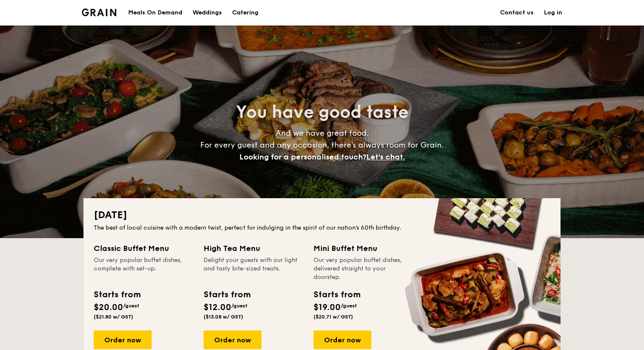 This screenshot has width=644, height=350. I want to click on span: ($21.80 w/ GST), so click(113, 317).